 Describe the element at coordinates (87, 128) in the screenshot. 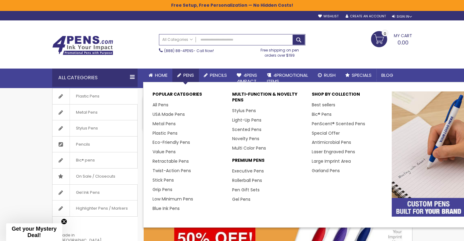

I see `span: Stylus Pens` at that location.